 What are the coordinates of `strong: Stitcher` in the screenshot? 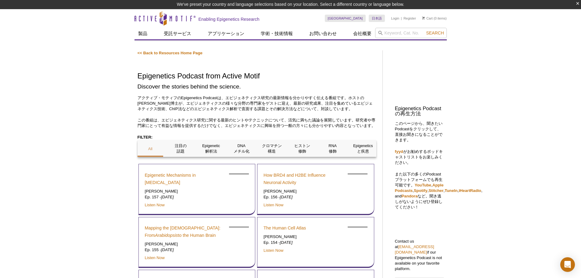 It's located at (436, 190).